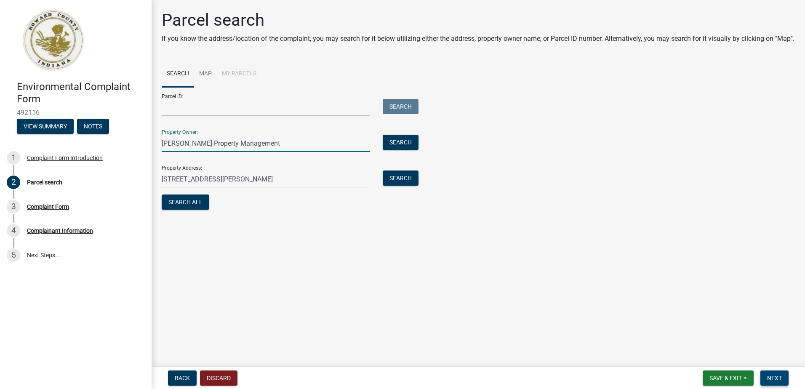  What do you see at coordinates (65, 158) in the screenshot?
I see `div: Complaint Form Introduction` at bounding box center [65, 158].